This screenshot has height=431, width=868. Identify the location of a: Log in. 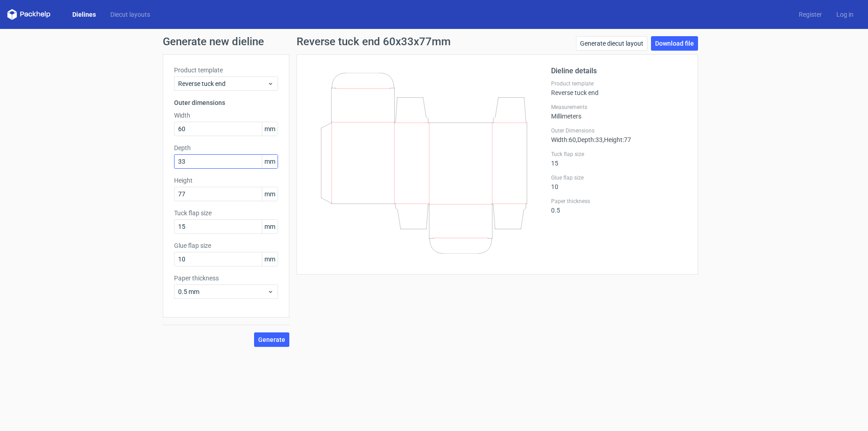
(845, 15).